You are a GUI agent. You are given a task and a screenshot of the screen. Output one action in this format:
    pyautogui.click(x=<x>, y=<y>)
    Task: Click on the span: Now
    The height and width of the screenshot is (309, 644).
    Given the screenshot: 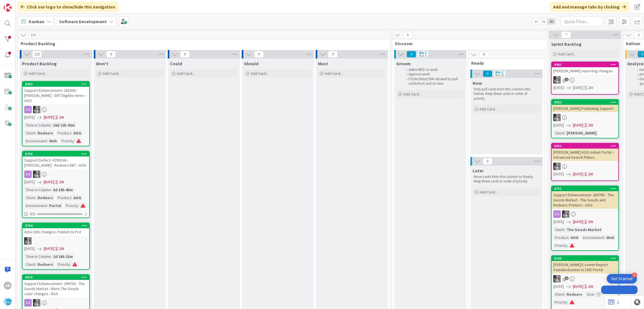 What is the action you would take?
    pyautogui.click(x=477, y=83)
    